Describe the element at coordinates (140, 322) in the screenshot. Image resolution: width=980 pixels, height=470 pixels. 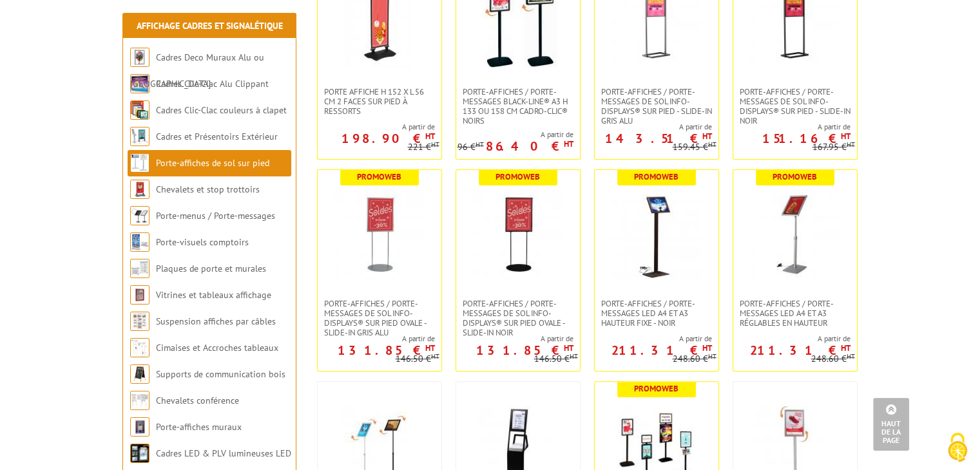
I see `img: Suspension affiches par câbles` at that location.